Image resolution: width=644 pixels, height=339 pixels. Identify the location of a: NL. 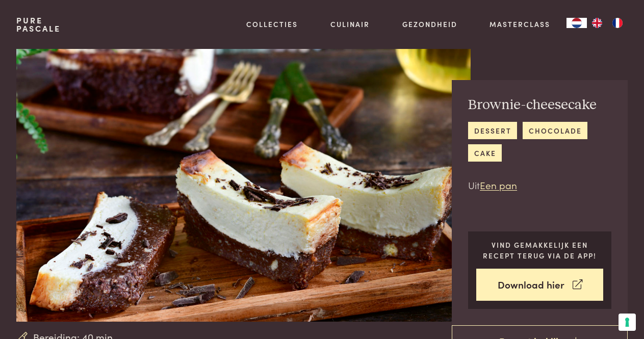
(577, 23).